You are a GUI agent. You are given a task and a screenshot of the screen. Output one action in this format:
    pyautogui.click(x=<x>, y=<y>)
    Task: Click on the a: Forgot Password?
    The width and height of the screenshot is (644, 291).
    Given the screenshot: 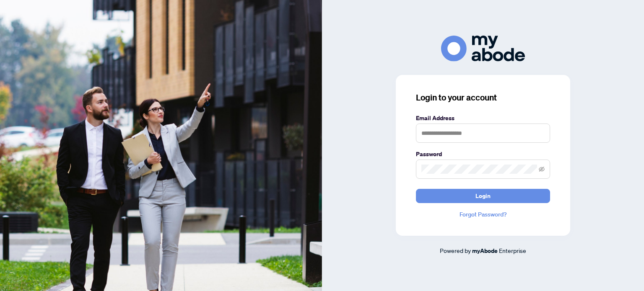 What is the action you would take?
    pyautogui.click(x=483, y=214)
    